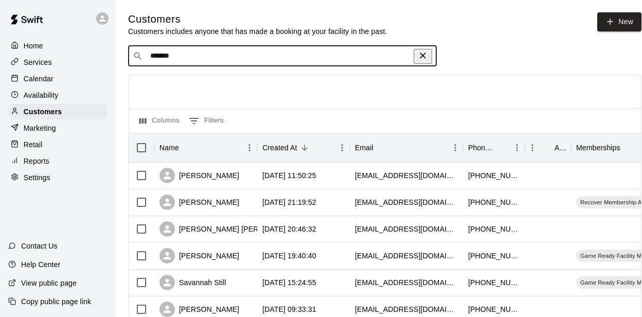 Image resolution: width=642 pixels, height=317 pixels. Describe the element at coordinates (289, 202) in the screenshot. I see `div: 2025-08-08 21:19:52` at that location.